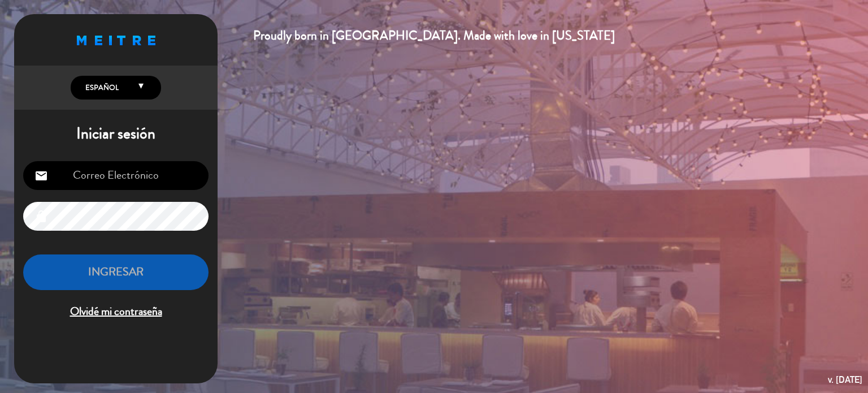 The height and width of the screenshot is (393, 868). Describe the element at coordinates (41, 175) in the screenshot. I see `i: email` at that location.